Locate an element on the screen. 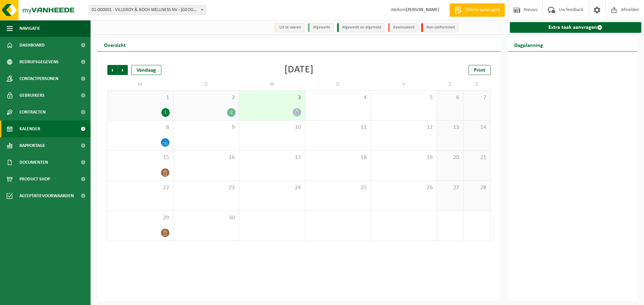  span: 25 is located at coordinates (338, 188).